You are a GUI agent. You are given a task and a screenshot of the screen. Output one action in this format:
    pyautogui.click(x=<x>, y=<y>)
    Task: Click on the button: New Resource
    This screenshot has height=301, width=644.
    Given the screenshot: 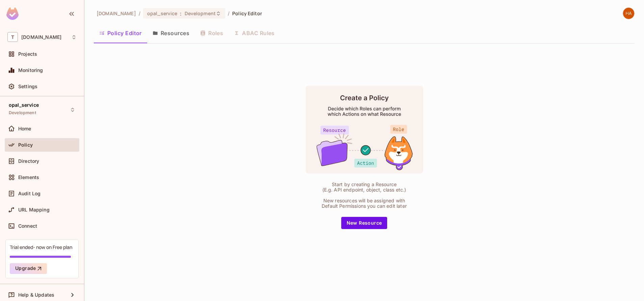 What is the action you would take?
    pyautogui.click(x=364, y=223)
    